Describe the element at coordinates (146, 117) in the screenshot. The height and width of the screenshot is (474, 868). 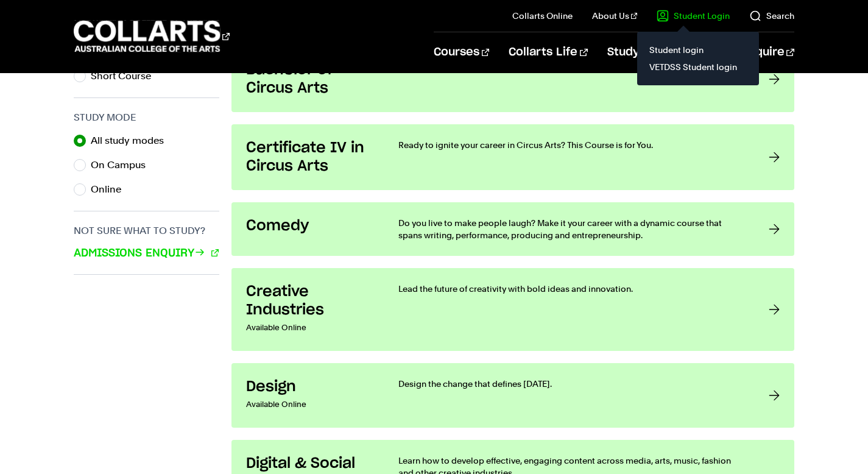
I see `h3: Study Mode` at that location.